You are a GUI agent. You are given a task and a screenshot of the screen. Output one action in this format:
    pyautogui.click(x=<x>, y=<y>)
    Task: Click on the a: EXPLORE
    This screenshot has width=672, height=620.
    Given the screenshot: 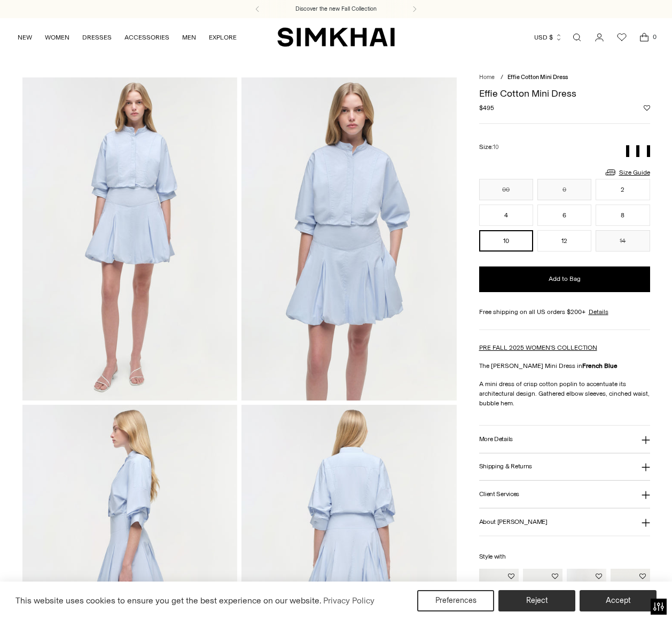 What is the action you would take?
    pyautogui.click(x=222, y=37)
    